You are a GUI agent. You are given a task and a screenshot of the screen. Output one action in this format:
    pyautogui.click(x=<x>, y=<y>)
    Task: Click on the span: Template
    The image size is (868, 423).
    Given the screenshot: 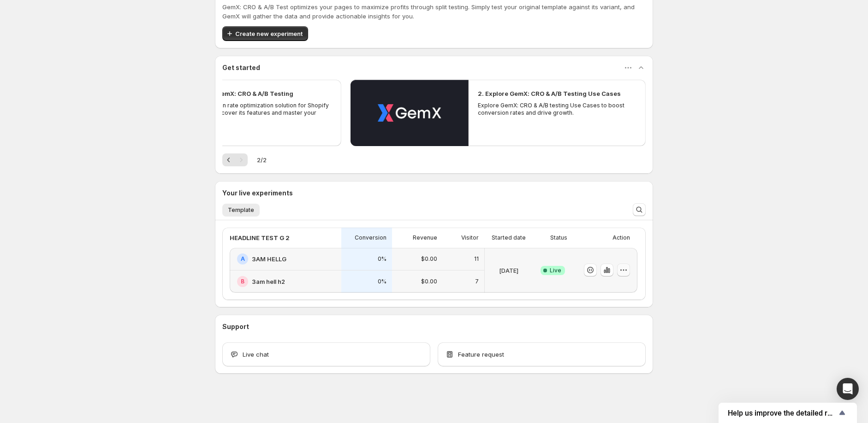 What is the action you would take?
    pyautogui.click(x=241, y=210)
    